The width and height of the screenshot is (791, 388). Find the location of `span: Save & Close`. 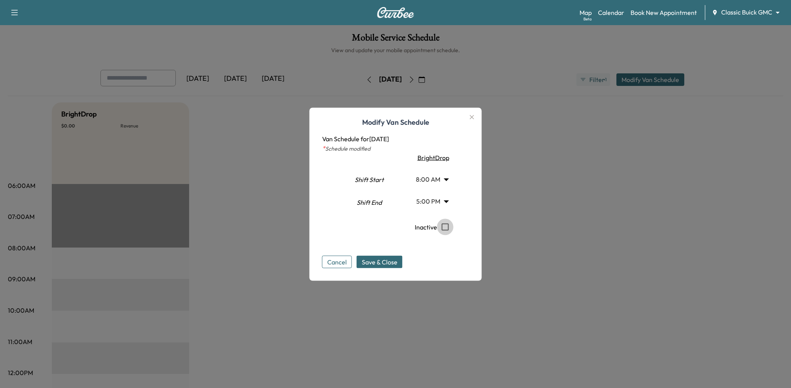

span: Save & Close is located at coordinates (380, 262).